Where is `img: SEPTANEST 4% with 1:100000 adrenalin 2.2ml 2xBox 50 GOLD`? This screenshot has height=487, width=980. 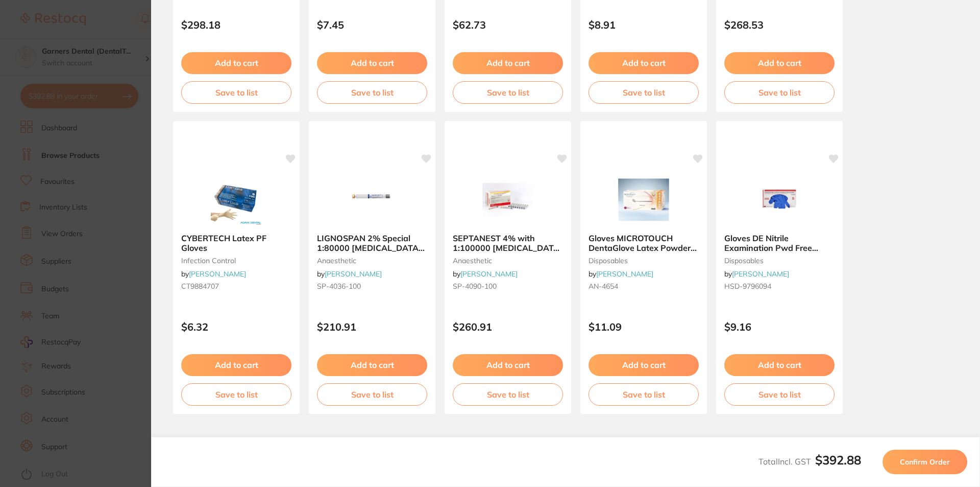
img: SEPTANEST 4% with 1:100000 adrenalin 2.2ml 2xBox 50 GOLD is located at coordinates (508, 200).